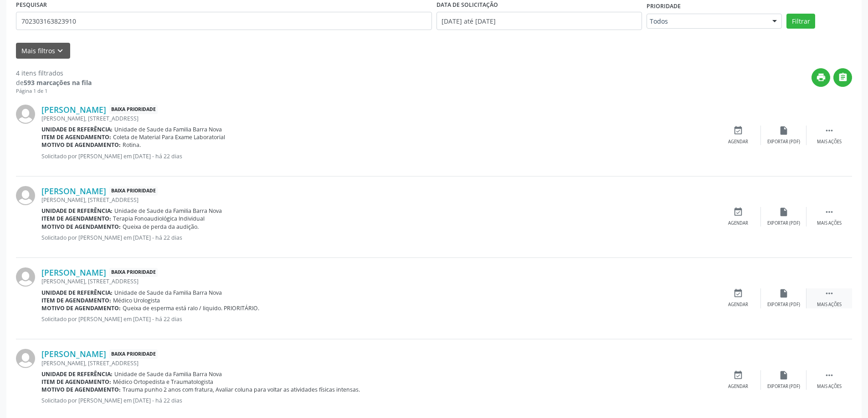 Image resolution: width=868 pixels, height=418 pixels. Describe the element at coordinates (224, 21) in the screenshot. I see `input: Nome, CNS` at that location.